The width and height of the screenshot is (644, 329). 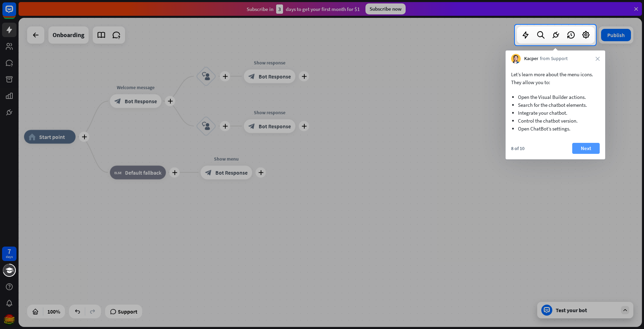 What do you see at coordinates (555, 129) in the screenshot?
I see `li: Open ChatBot’s settings.` at bounding box center [555, 129].